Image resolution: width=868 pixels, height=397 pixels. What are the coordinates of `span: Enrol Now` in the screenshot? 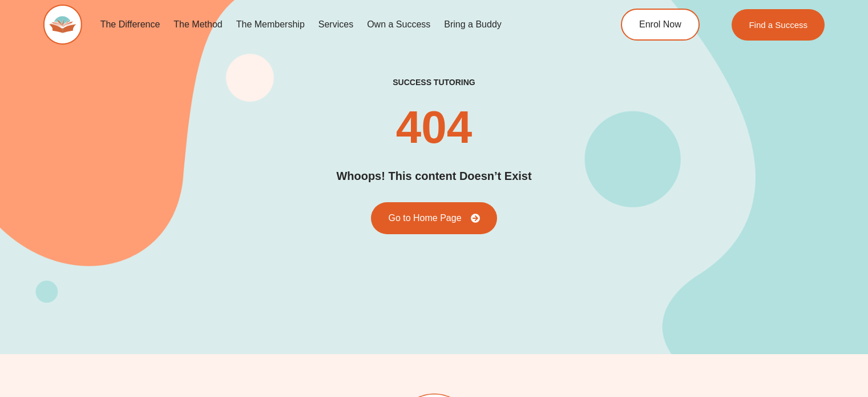 It's located at (661, 25).